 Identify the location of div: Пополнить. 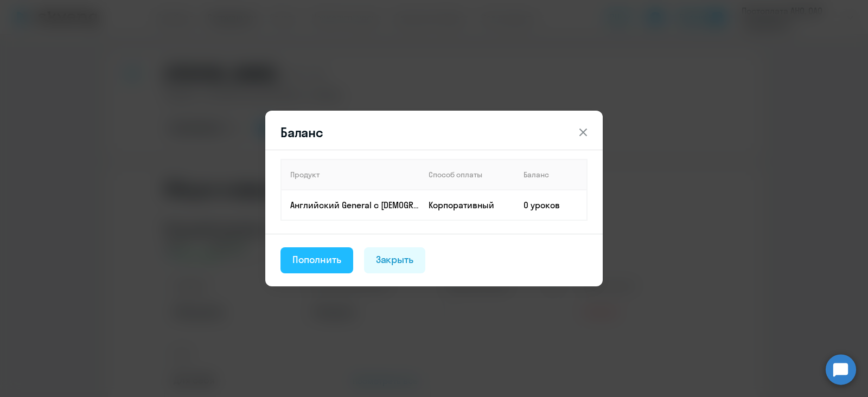
(317, 260).